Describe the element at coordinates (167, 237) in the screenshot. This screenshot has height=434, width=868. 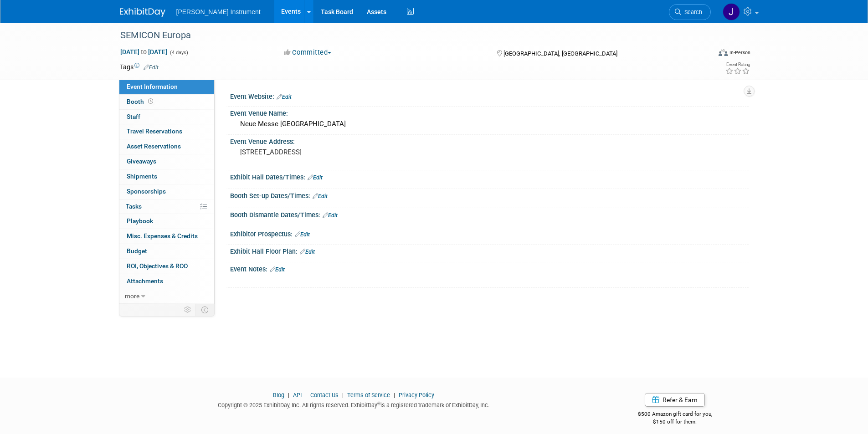
I see `a: Misc. Expenses & Credits` at that location.